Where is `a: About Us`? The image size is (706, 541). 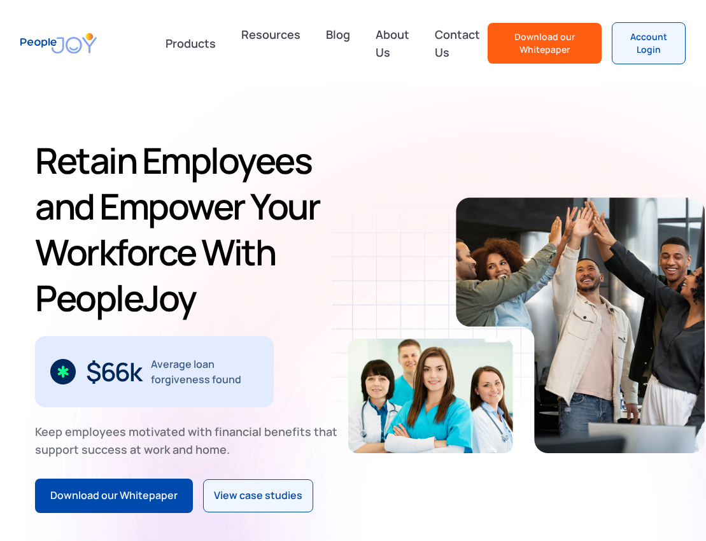
a: About Us is located at coordinates (392, 43).